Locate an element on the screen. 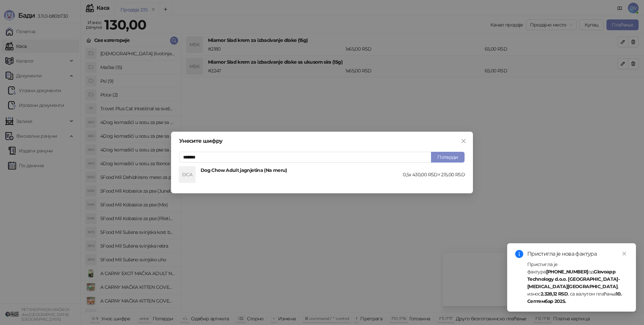  a: Close is located at coordinates (624, 254).